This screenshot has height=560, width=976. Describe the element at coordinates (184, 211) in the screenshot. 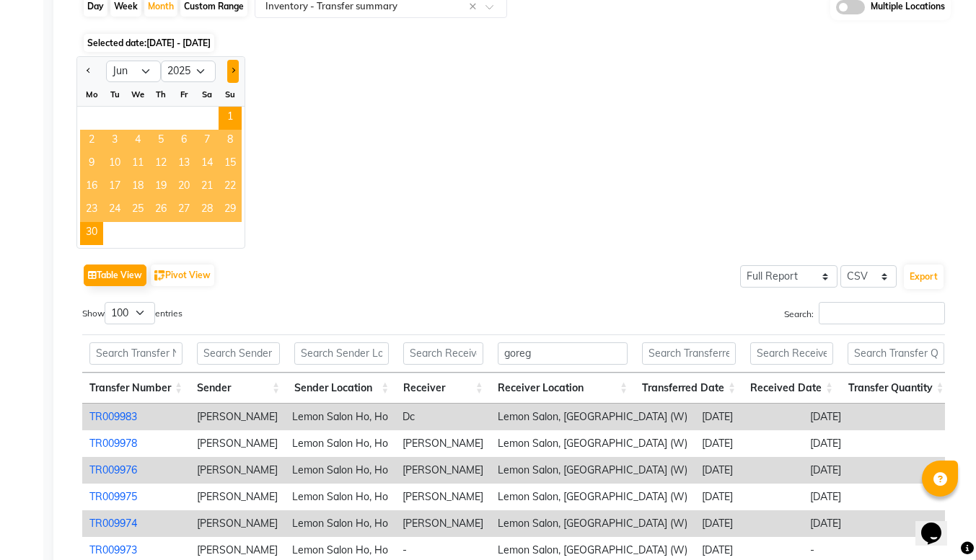

I see `div: Friday, June 27, 2025` at that location.